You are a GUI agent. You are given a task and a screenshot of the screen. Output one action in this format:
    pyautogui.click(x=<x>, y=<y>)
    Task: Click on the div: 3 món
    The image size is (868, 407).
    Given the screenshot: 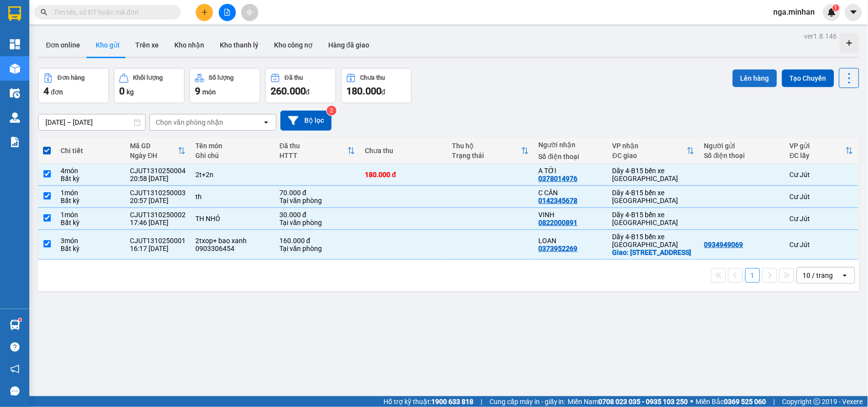 What is the action you would take?
    pyautogui.click(x=90, y=240)
    